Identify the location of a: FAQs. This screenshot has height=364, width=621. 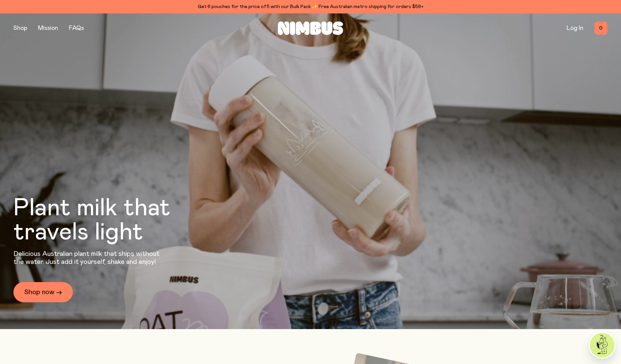
(76, 28).